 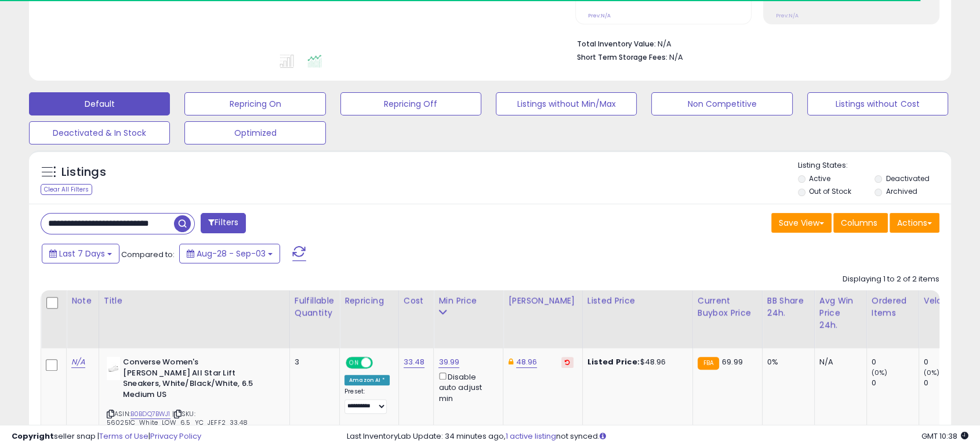 I want to click on div: Clear All Filters, so click(x=66, y=189).